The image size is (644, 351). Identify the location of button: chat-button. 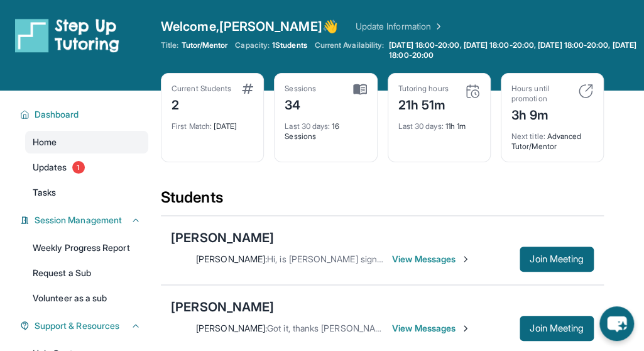
(617, 323).